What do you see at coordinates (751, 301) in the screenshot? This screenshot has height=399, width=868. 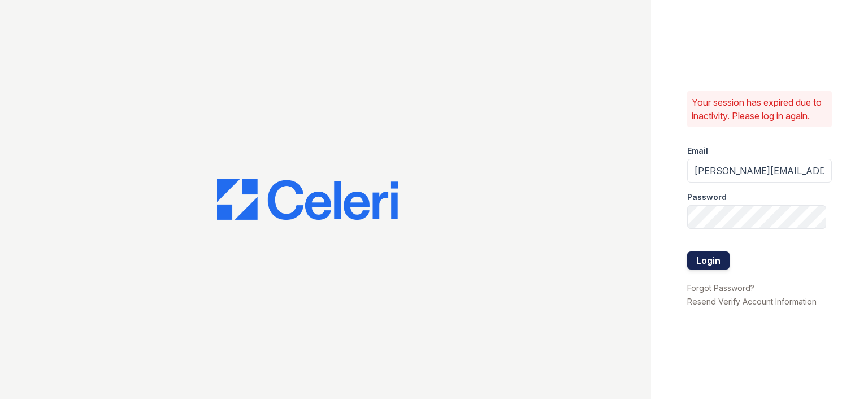 I see `a: Resend Verify Account Information` at bounding box center [751, 301].